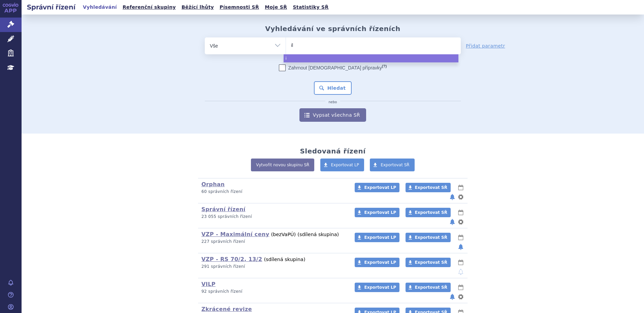 This screenshot has width=644, height=313. I want to click on i: nebo, so click(333, 102).